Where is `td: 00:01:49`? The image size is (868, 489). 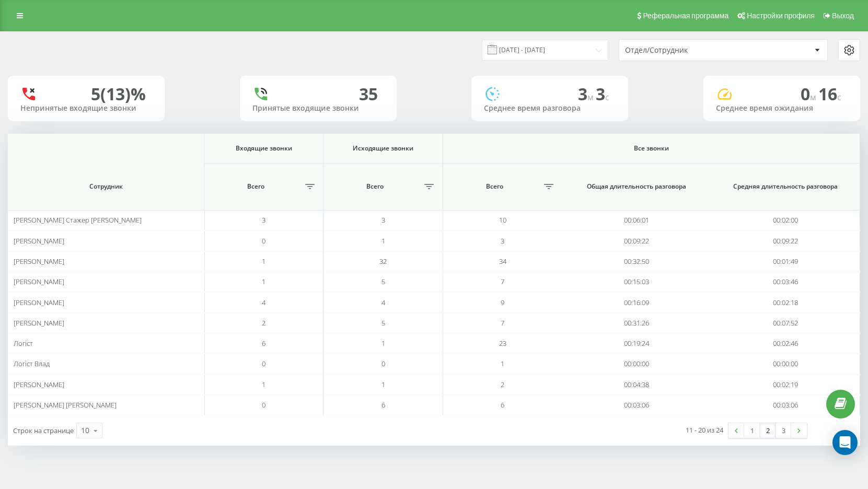
td: 00:01:49 is located at coordinates (785, 261).